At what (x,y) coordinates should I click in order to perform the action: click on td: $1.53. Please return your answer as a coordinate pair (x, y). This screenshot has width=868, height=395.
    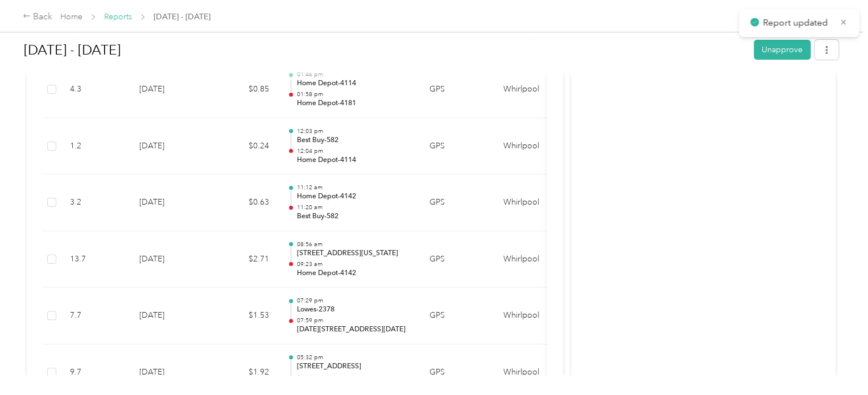
    Looking at the image, I should click on (244, 316).